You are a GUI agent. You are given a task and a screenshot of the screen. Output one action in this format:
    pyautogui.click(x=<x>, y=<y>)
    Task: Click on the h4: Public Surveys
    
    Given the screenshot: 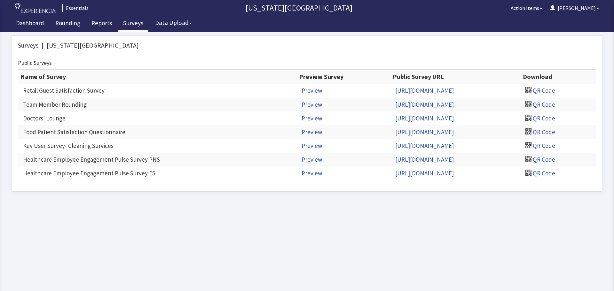 What is the action you would take?
    pyautogui.click(x=307, y=31)
    